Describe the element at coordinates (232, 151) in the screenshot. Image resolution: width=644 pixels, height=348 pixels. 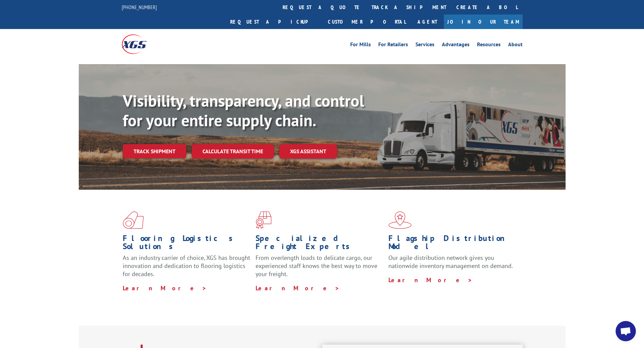
I see `a: Calculate transit time` at that location.